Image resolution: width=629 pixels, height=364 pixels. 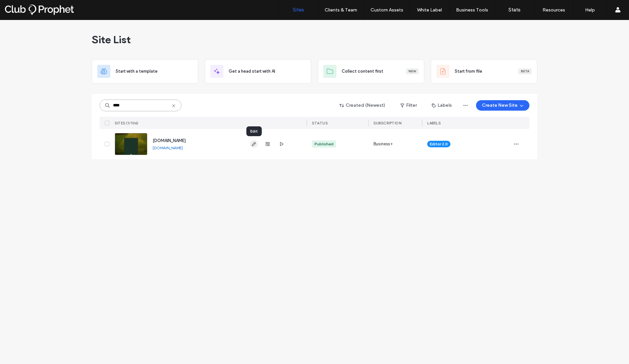 What do you see at coordinates (383, 144) in the screenshot?
I see `span: Business+` at bounding box center [383, 144].